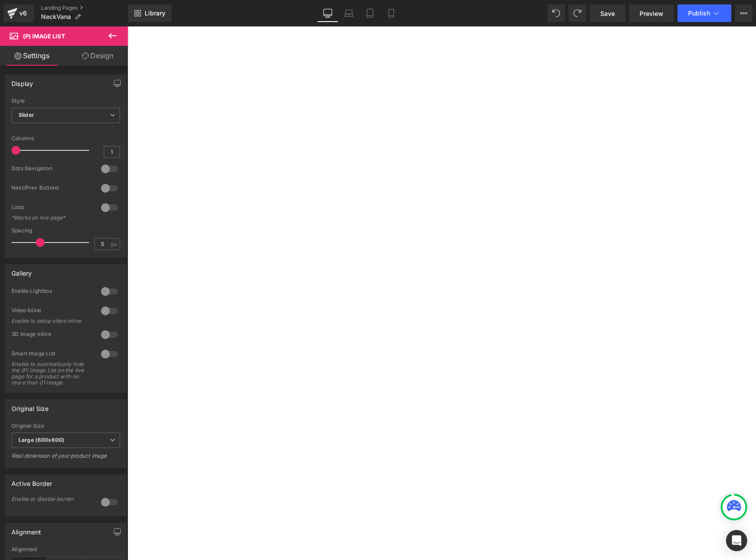 The image size is (756, 560). I want to click on div: v6, so click(23, 13).